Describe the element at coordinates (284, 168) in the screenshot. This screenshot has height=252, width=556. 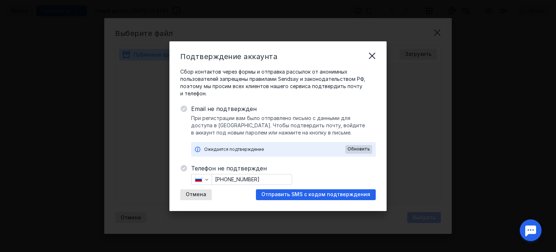
I see `span: Телефон не подтвержден` at that location.